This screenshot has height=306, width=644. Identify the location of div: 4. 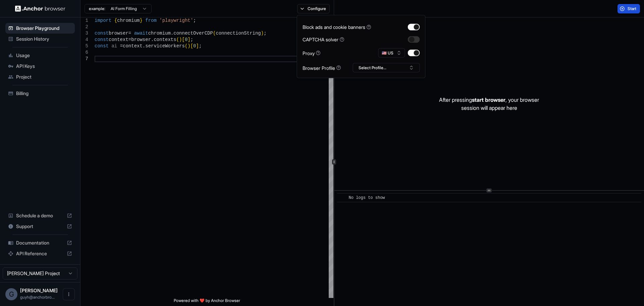
(84, 40).